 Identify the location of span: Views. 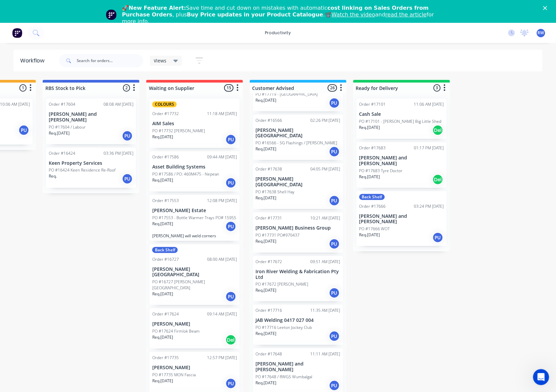
(160, 61).